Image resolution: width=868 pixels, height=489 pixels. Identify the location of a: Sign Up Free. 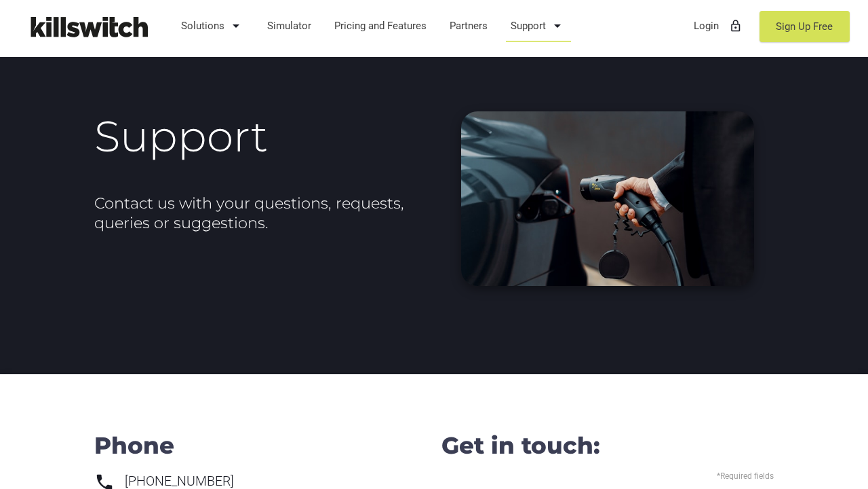
(804, 26).